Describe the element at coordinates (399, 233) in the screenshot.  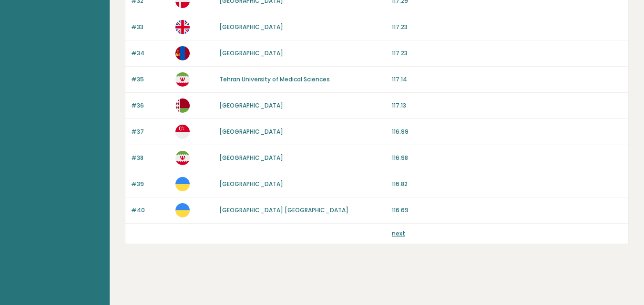
I see `a: next` at that location.